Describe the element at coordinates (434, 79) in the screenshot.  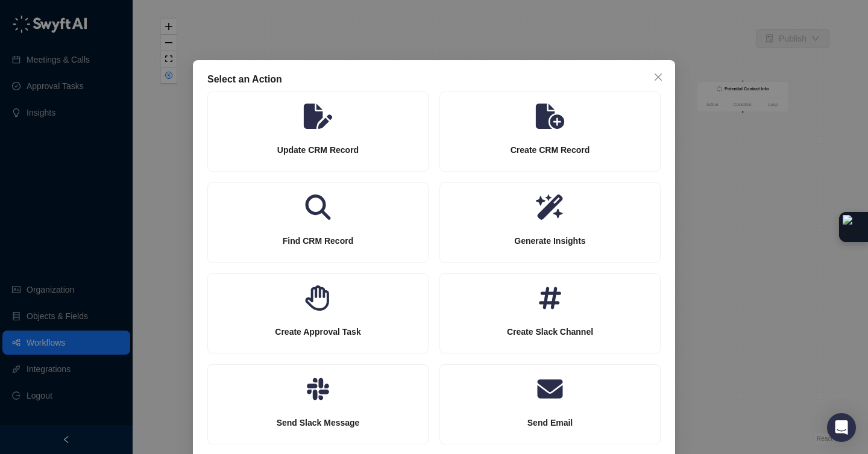
I see `div: Select an Action` at that location.